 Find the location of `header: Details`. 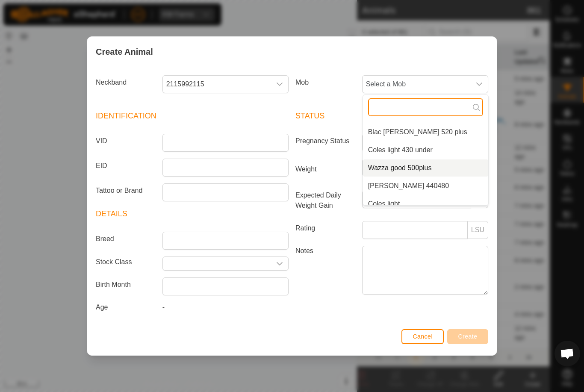

header: Details is located at coordinates (192, 214).